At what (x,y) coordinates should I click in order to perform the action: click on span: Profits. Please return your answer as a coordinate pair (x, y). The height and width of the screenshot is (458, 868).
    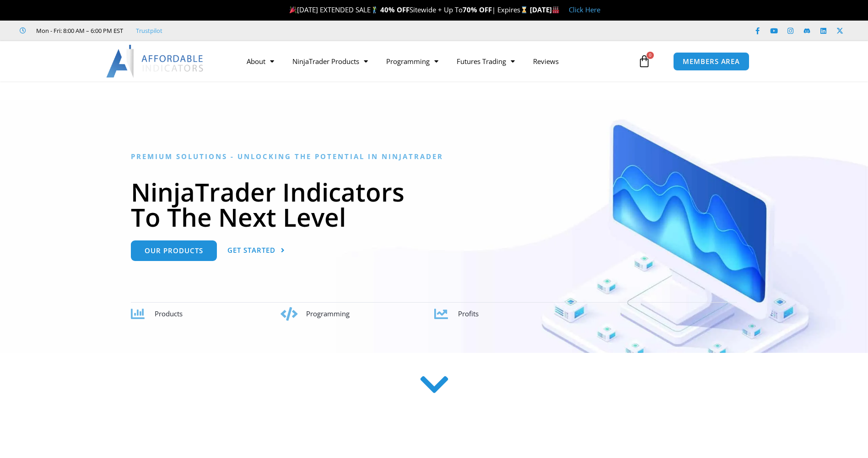
    Looking at the image, I should click on (469, 313).